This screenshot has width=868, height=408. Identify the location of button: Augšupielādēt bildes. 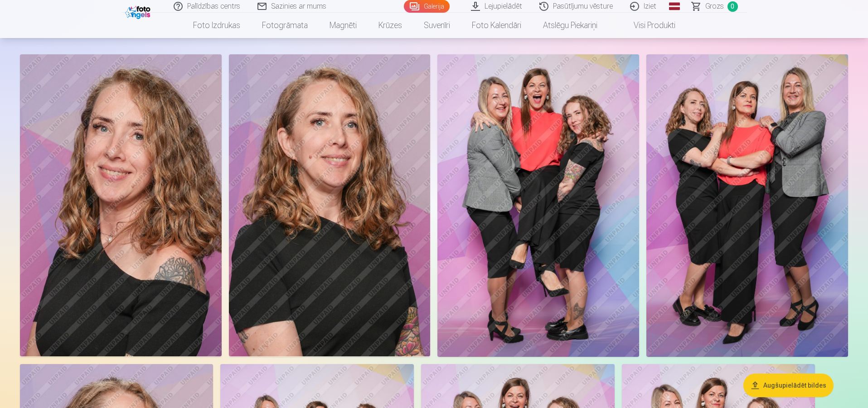
(788, 386).